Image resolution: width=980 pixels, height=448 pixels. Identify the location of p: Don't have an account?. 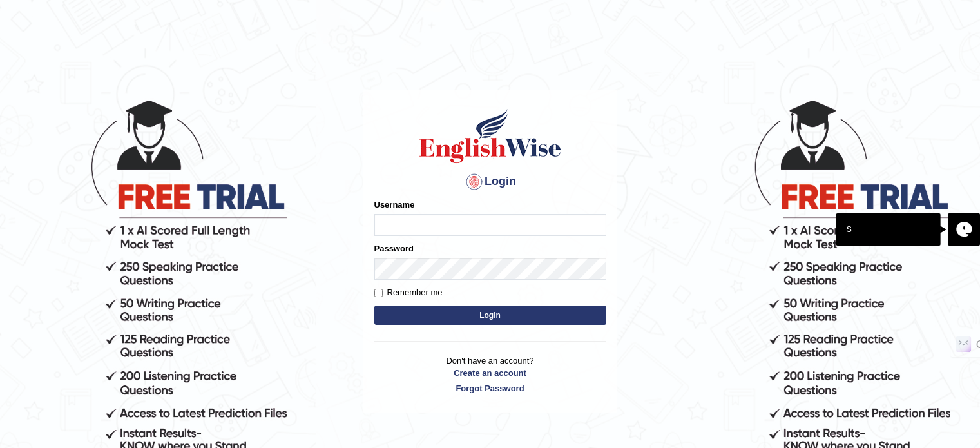
(491, 375).